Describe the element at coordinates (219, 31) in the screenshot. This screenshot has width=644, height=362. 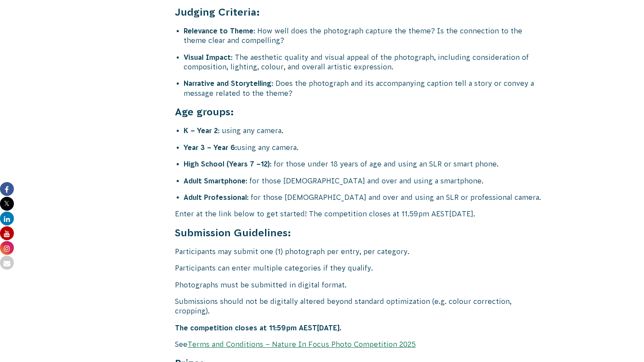
I see `strong: Relevance to Theme` at that location.